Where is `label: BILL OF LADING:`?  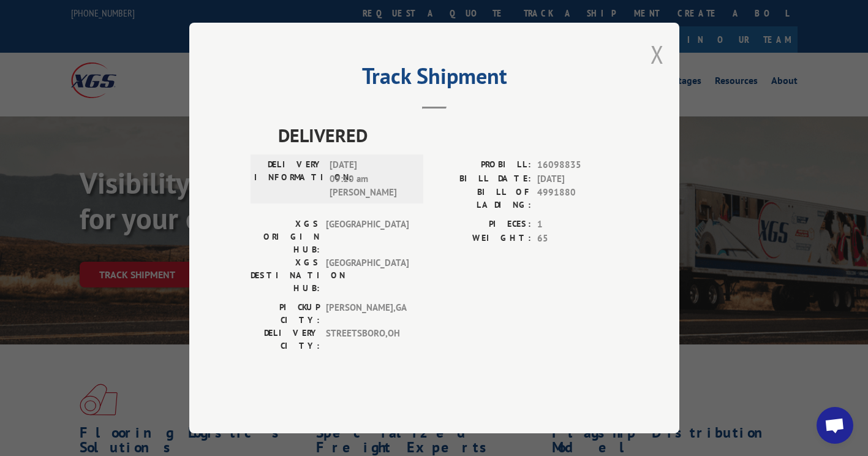
label: BILL OF LADING: is located at coordinates (483, 199).